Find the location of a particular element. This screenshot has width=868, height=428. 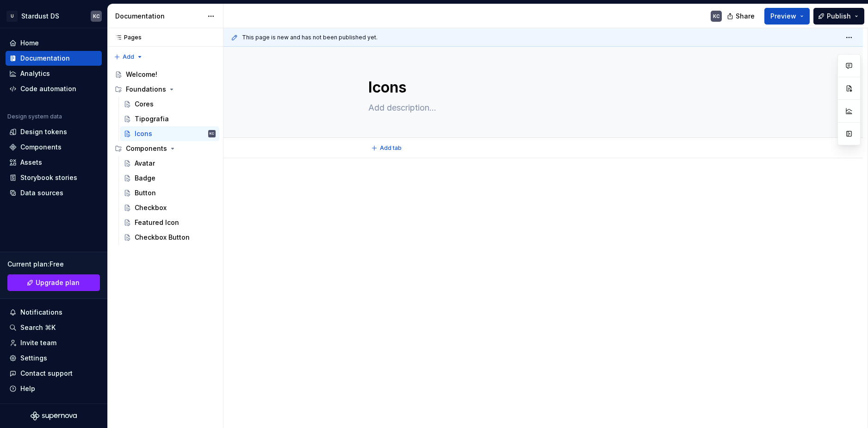

div: Featured Icon is located at coordinates (157, 223).